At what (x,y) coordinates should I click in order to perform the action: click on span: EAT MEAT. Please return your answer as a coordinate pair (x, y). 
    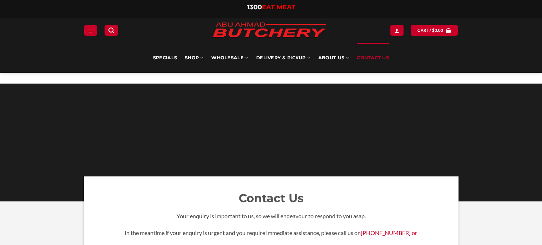
    Looking at the image, I should click on (278, 7).